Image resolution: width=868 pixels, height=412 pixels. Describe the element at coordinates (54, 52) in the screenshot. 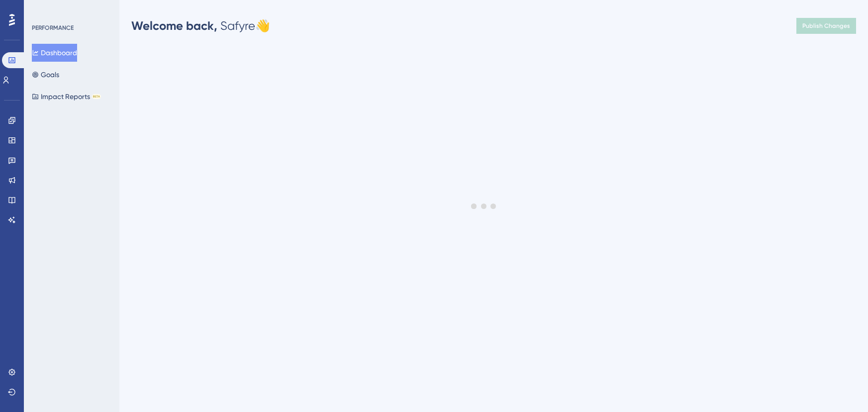

I see `button: Dashboard` at that location.